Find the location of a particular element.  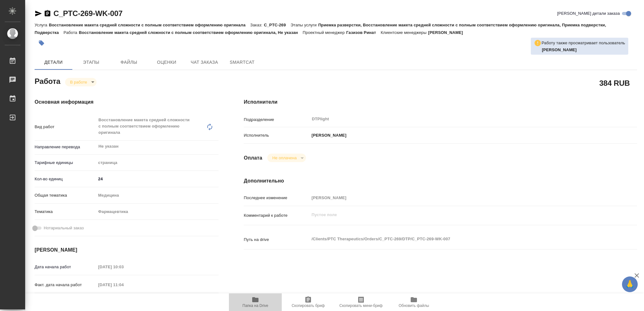

button: Скопировать бриф is located at coordinates (308, 302).